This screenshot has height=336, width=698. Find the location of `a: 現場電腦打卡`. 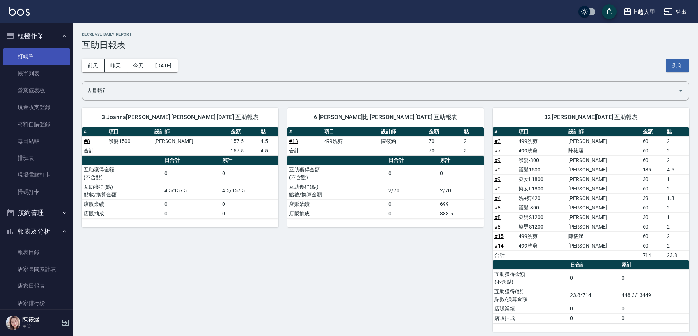

a: 現場電腦打卡 is located at coordinates (37, 175).